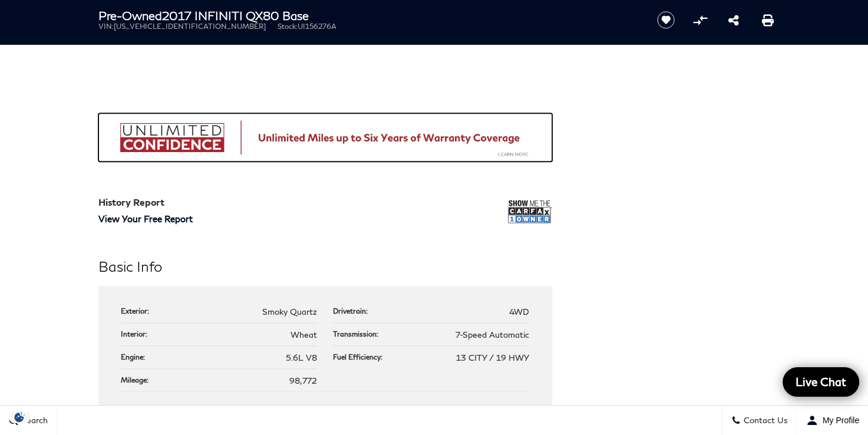 This screenshot has width=868, height=435. I want to click on span: 4WD, so click(519, 311).